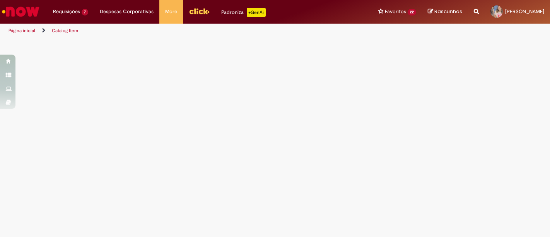 The width and height of the screenshot is (550, 237). What do you see at coordinates (126, 12) in the screenshot?
I see `span: Despesas Corporativas` at bounding box center [126, 12].